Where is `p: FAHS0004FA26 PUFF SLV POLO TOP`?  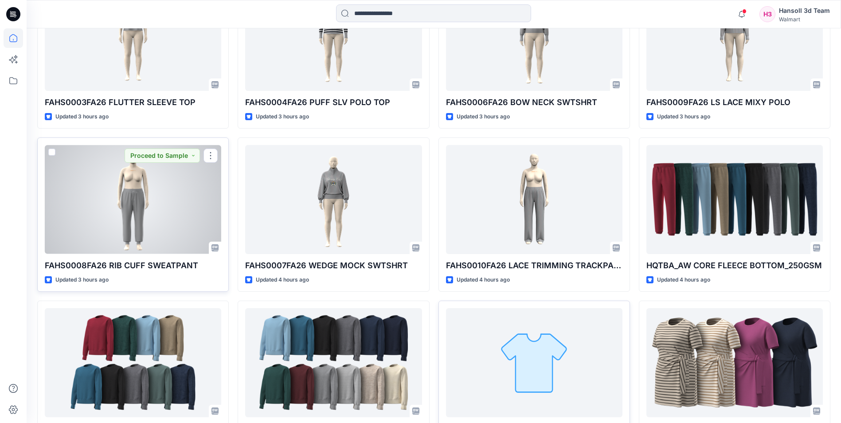 p: FAHS0004FA26 PUFF SLV POLO TOP is located at coordinates (334, 102).